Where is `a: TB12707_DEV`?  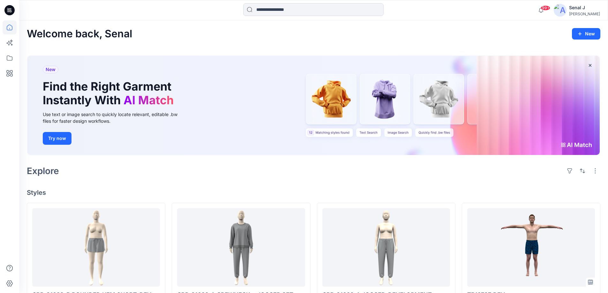 a: TB12707_DEV is located at coordinates (531, 248).